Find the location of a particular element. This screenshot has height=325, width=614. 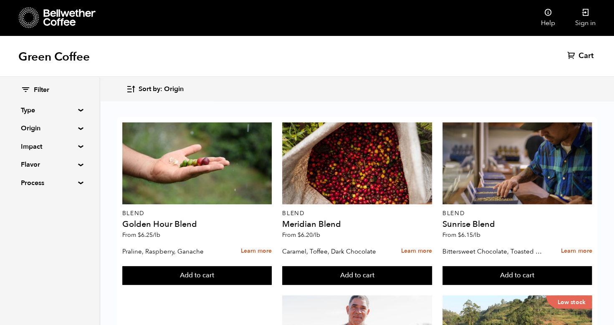

summary: Origin is located at coordinates (50, 128).